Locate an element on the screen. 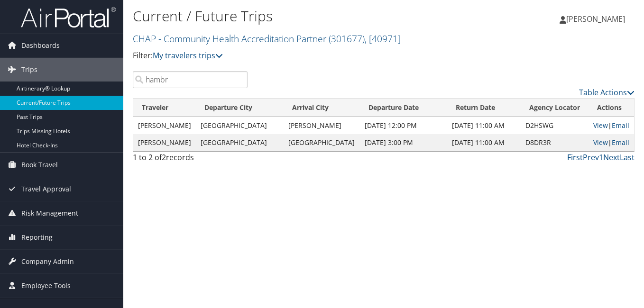  td: D2HSWG is located at coordinates (554, 126).